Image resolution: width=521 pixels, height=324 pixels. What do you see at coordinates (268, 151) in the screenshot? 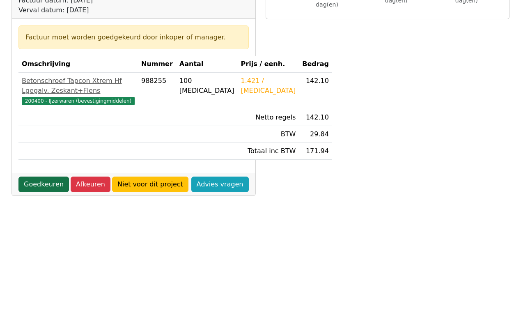
I see `td: Totaal inc BTW` at bounding box center [268, 151].